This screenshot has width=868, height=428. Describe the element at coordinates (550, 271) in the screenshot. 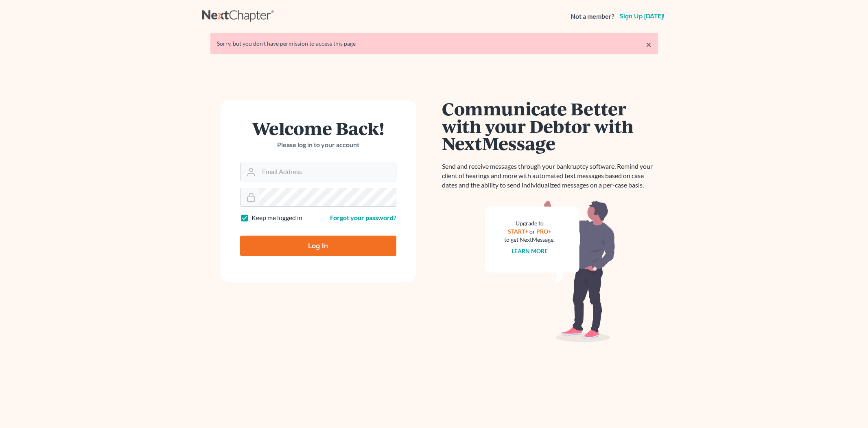

I see `img: nextmessage_bg-59042aed3d76b12b5cd301f8e5b87938c9018125f34e5fa2b7a6b67550977c72.svg` at that location.